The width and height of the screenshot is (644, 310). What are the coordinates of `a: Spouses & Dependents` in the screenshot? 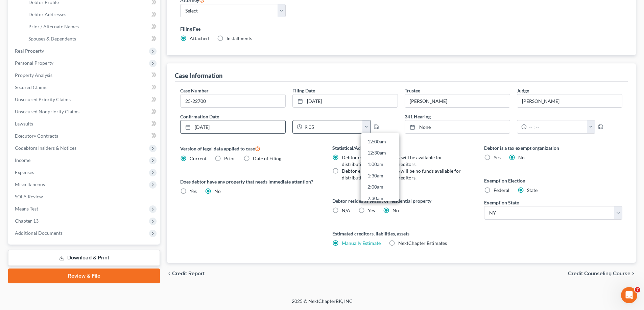 It's located at (91, 39).